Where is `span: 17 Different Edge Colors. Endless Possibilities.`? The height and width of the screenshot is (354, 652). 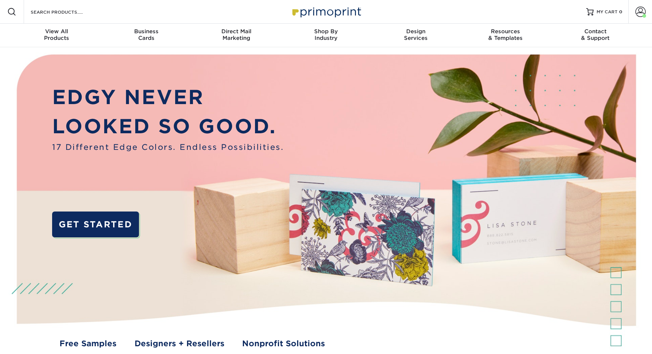 span: 17 Different Edge Colors. Endless Possibilities. is located at coordinates (168, 147).